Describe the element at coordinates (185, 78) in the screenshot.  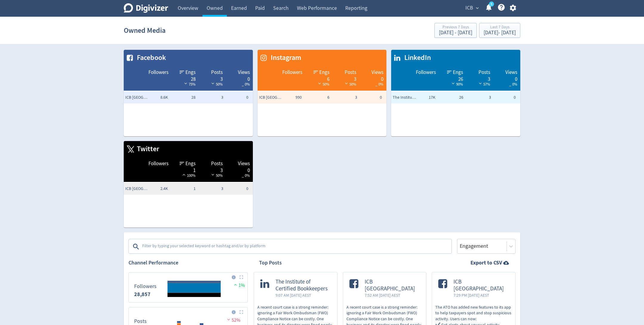
I see `div: 28` at that location.